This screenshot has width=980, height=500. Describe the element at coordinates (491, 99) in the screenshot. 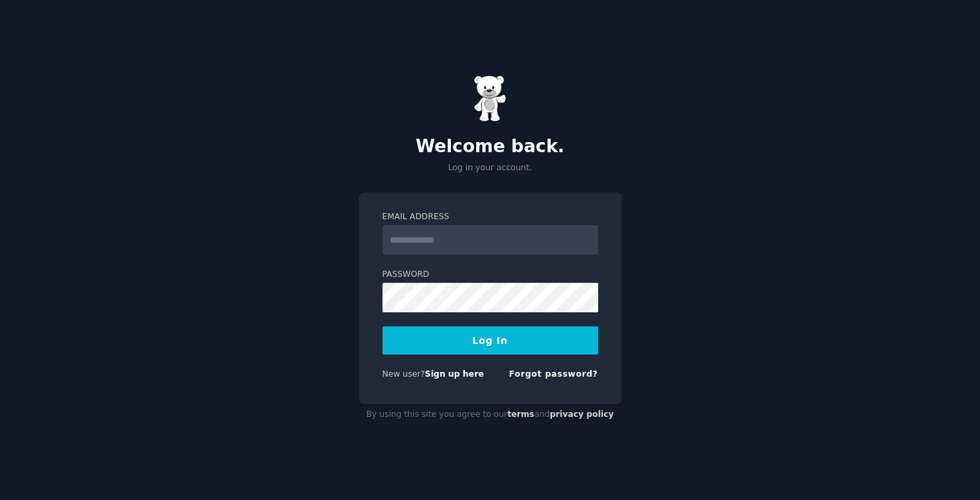

I see `img: Gummy Bear` at that location.